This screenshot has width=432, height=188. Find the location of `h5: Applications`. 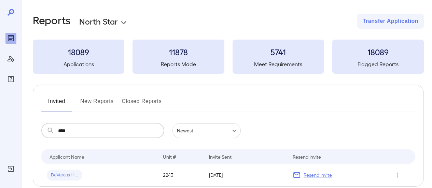

h5: Applications is located at coordinates (79, 64).